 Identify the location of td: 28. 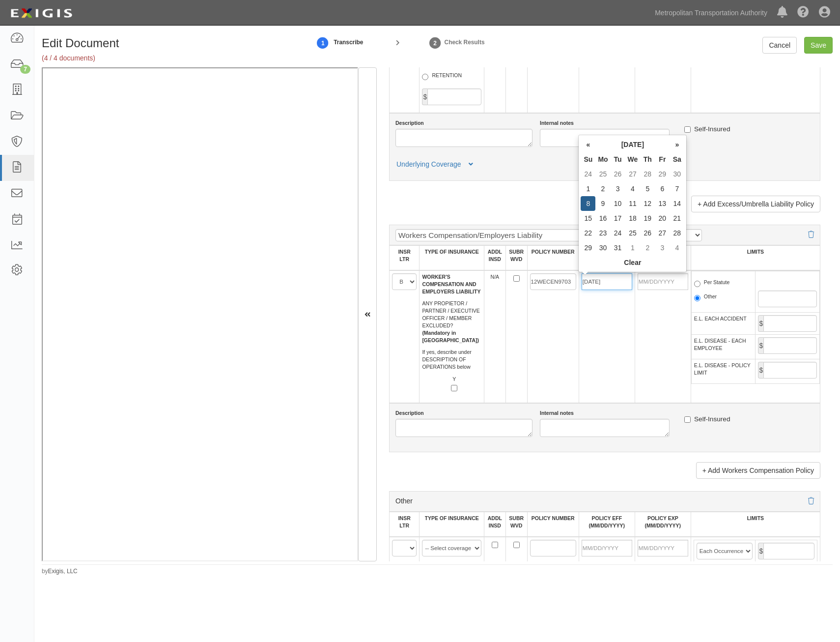
(677, 233).